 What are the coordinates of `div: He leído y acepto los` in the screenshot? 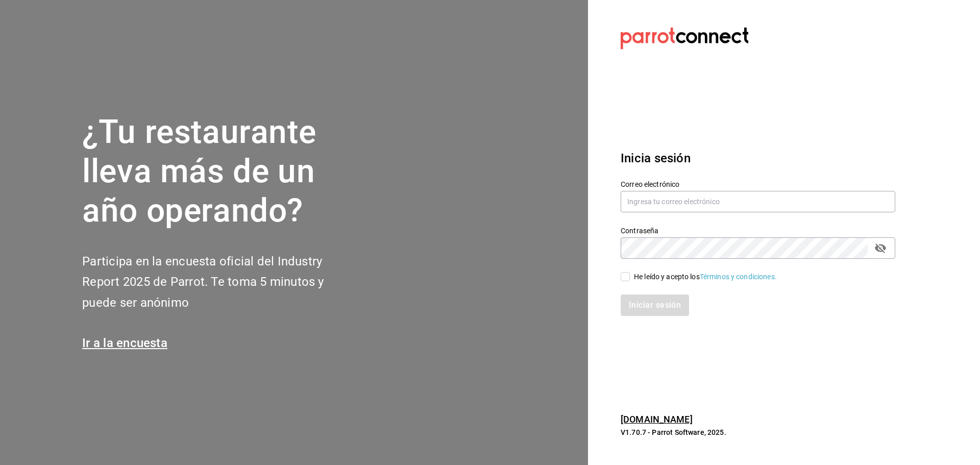 It's located at (705, 277).